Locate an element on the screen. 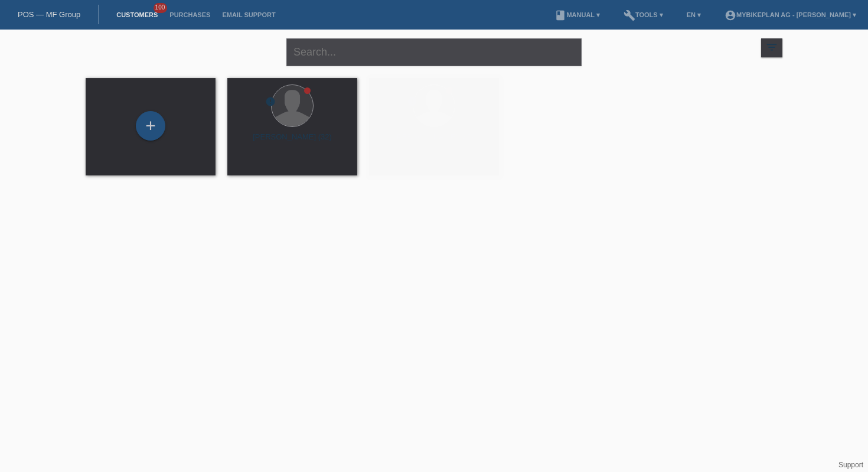  div: Add customer is located at coordinates (150, 125).